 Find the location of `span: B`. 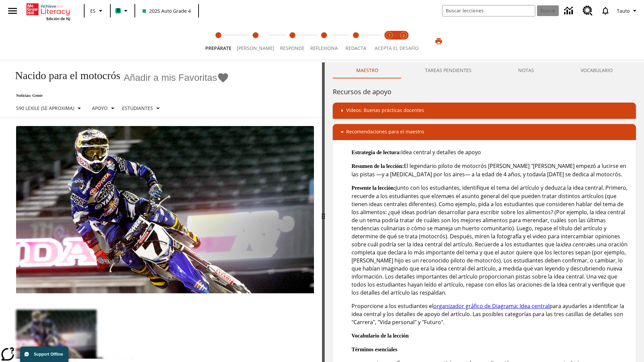

span: B is located at coordinates (118, 10).